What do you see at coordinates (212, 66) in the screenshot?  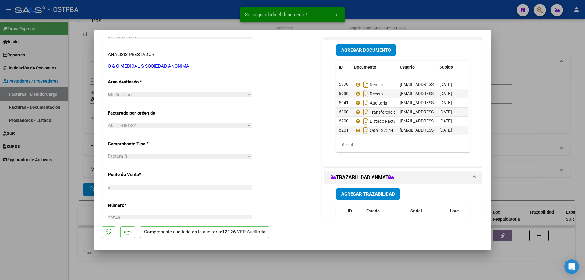 I see `p: C & C MEDICAL S SOCIEDAD ANONIMA` at bounding box center [212, 66].